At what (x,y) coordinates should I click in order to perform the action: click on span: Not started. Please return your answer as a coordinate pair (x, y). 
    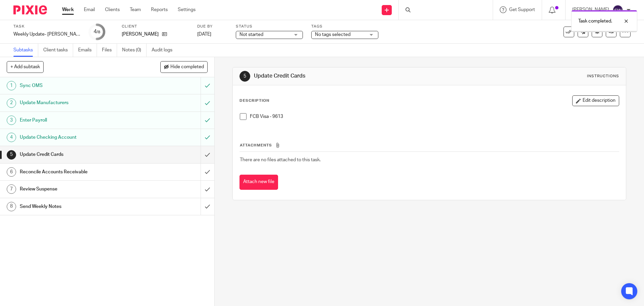
    Looking at the image, I should click on (251, 35).